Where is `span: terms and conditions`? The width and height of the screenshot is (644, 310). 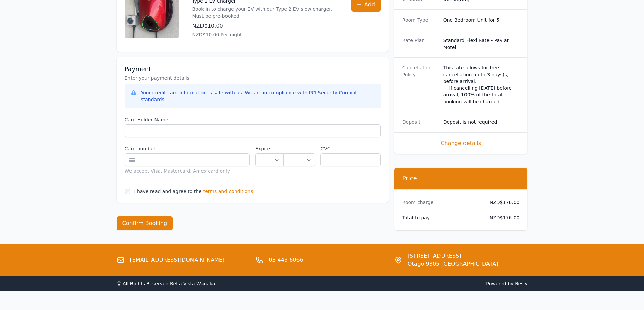
span: terms and conditions is located at coordinates (228, 191).